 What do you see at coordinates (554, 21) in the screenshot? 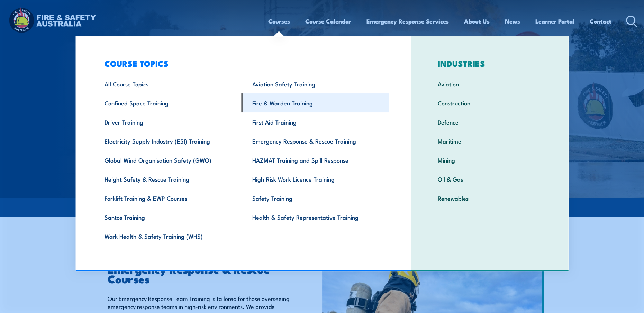
I see `a: Learner Portal` at bounding box center [554, 21].